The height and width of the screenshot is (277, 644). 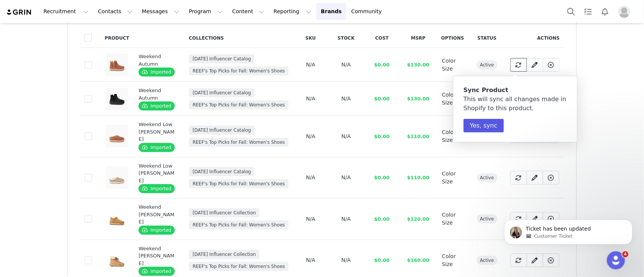 What do you see at coordinates (117, 260) in the screenshot?
I see `img: CJ8194_WEEKEND_DAWN_TAN_RS_SHADOW-900x900-c4cc11b.png` at bounding box center [117, 260].